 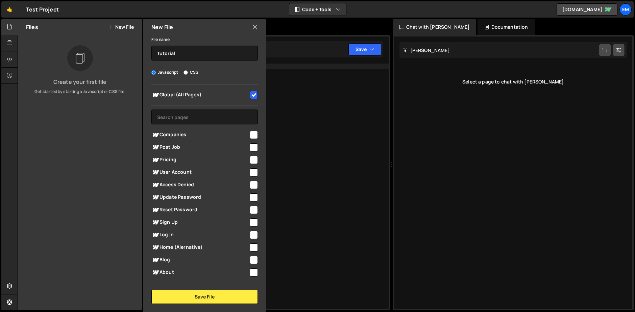 I want to click on label: CSS, so click(x=191, y=72).